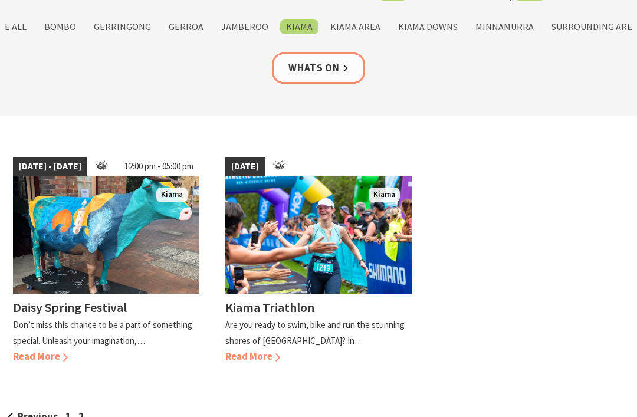 Image resolution: width=637 pixels, height=417 pixels. Describe the element at coordinates (319, 68) in the screenshot. I see `a: Whats On` at that location.